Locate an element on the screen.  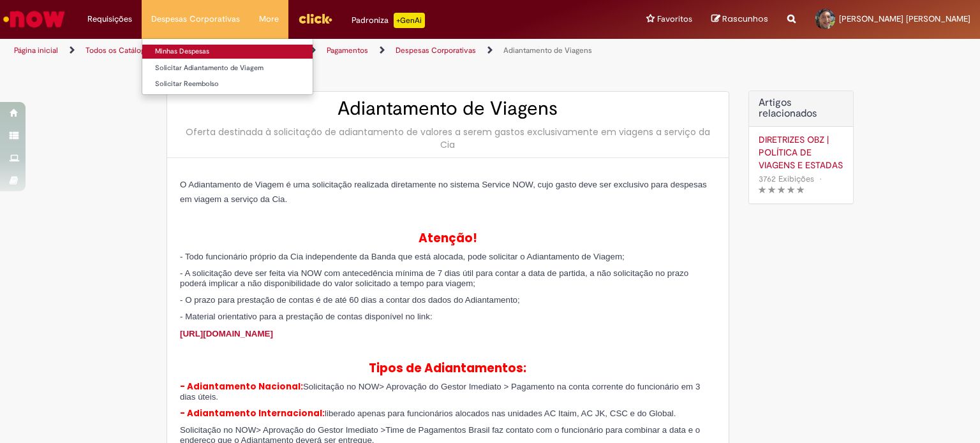
a: Despesas Corporativas is located at coordinates (436, 50).